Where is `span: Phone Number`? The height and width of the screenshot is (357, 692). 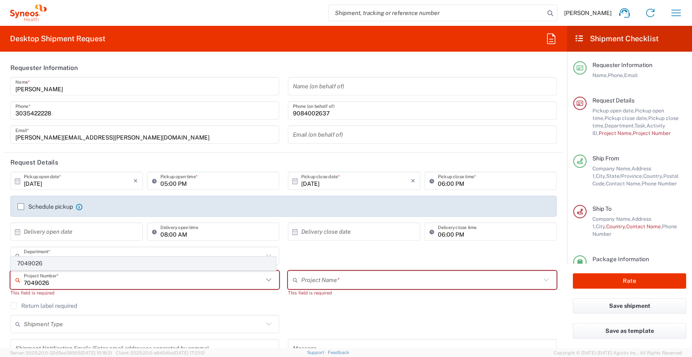
span: Phone Number is located at coordinates (659, 183).